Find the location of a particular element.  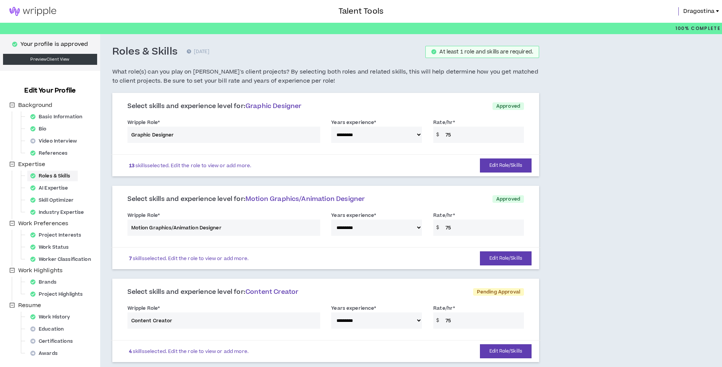

h3: Edit Your Profile is located at coordinates (50, 91).